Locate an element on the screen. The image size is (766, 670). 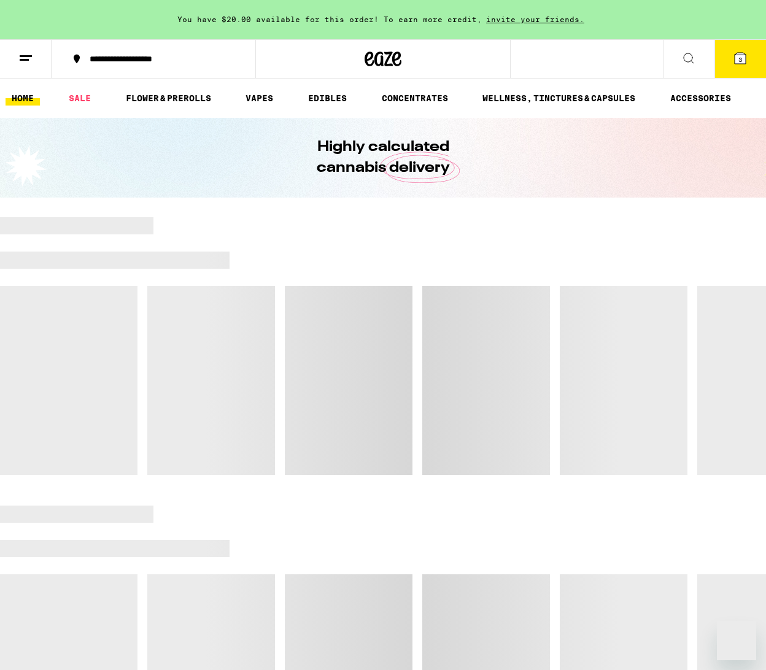
a: SALE is located at coordinates (80, 98).